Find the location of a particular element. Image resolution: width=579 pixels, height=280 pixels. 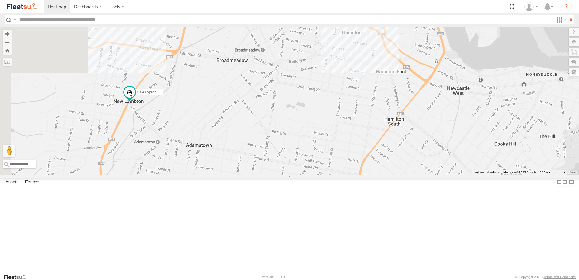

img: fleetsu-logo-horizontal.svg is located at coordinates (22, 6).